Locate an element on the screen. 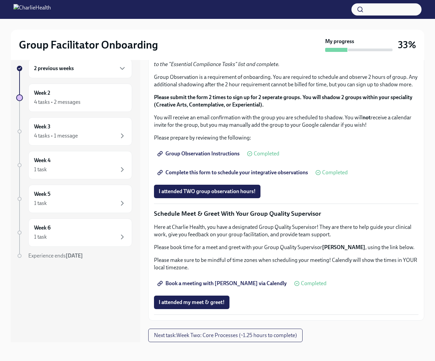 The image size is (435, 361). div: 4 tasks • 1 message is located at coordinates (56, 136).